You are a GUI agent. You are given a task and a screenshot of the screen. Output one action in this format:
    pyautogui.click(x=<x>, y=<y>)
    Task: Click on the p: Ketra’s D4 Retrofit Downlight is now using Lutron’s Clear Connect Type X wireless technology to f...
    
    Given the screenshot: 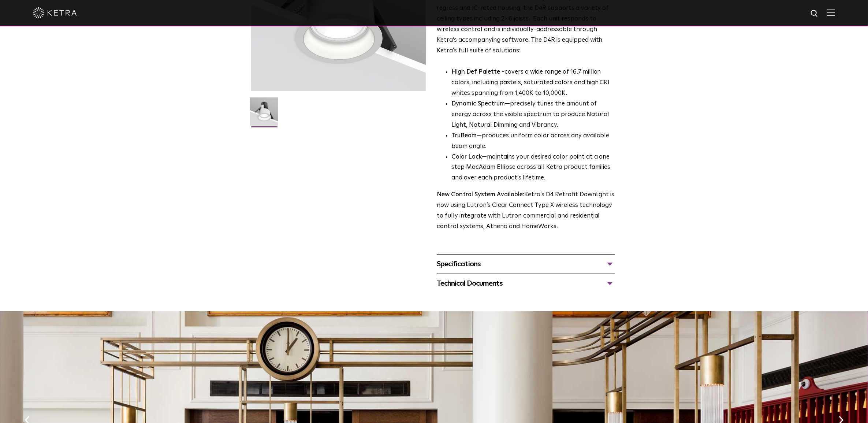 What is the action you would take?
    pyautogui.click(x=526, y=211)
    